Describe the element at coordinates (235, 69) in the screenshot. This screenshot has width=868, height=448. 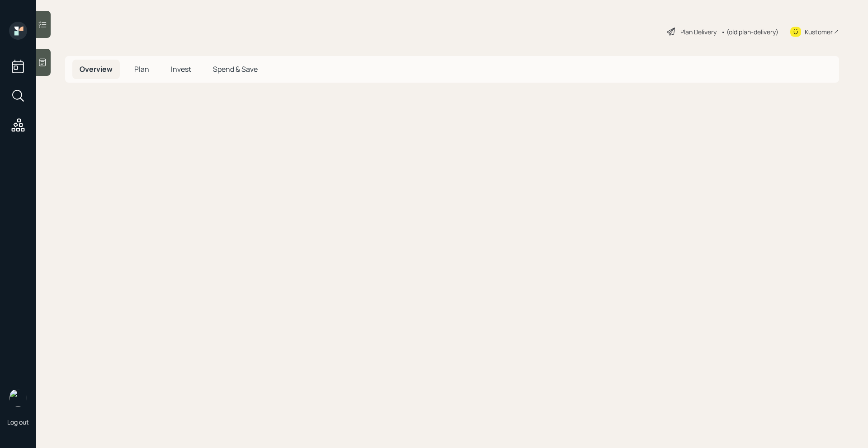
I see `span: Spend & Save` at that location.